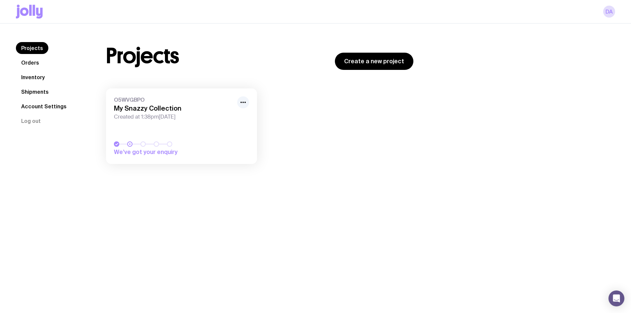 Image resolution: width=631 pixels, height=313 pixels. Describe the element at coordinates (32, 48) in the screenshot. I see `a: Projects` at that location.